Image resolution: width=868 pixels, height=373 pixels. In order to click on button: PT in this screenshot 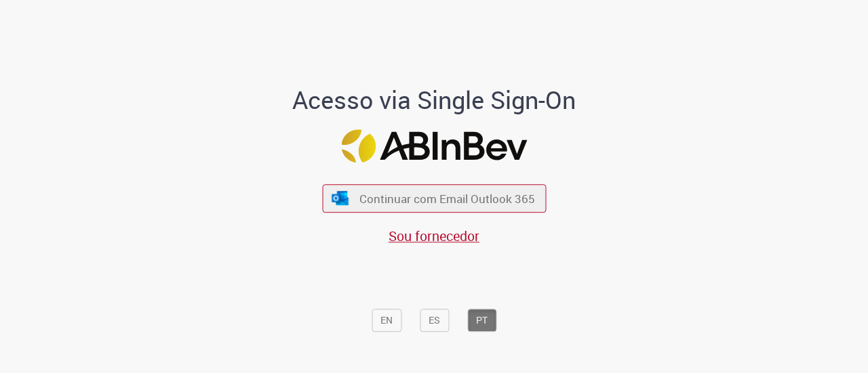, I will do `click(481, 320)`.